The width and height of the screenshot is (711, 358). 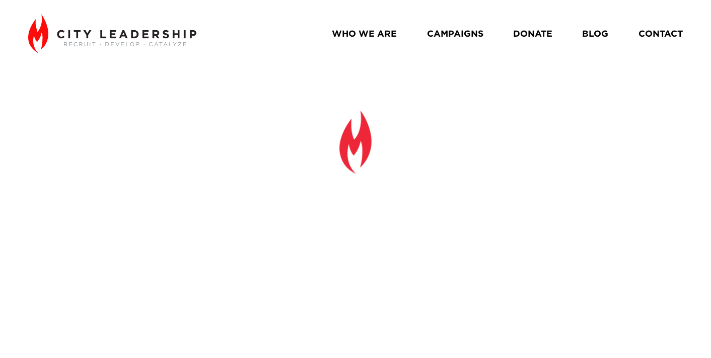 I want to click on a: DONATE, so click(x=533, y=34).